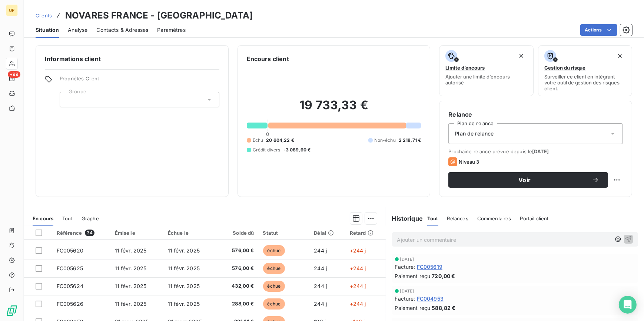  I want to click on div: Open Intercom Messenger, so click(628, 305).